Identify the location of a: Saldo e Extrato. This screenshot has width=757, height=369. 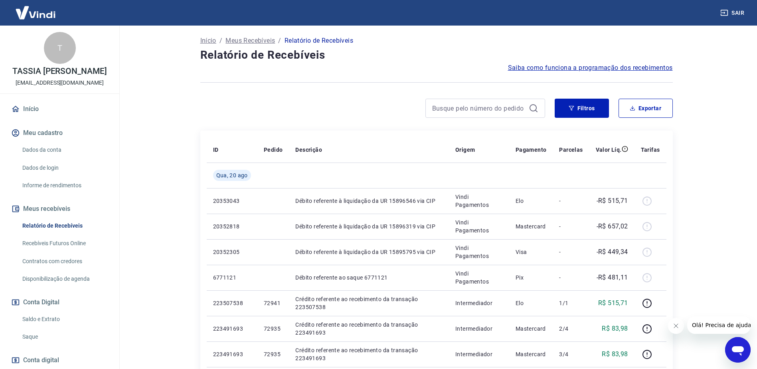
(64, 319).